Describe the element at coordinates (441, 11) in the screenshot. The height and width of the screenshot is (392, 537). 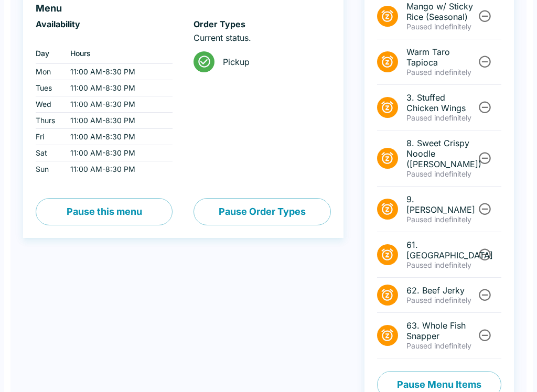
I see `span: Mango w/ Sticky Rice (Seasonal)` at that location.